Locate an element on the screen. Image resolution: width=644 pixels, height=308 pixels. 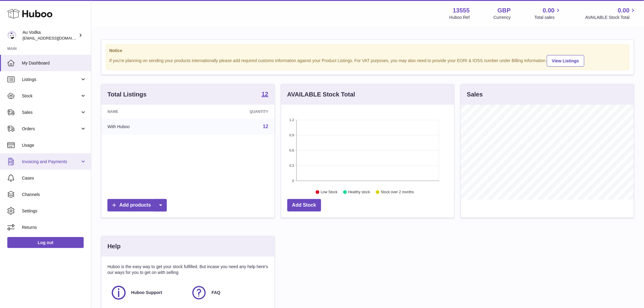
a: View Listings is located at coordinates (566, 61).